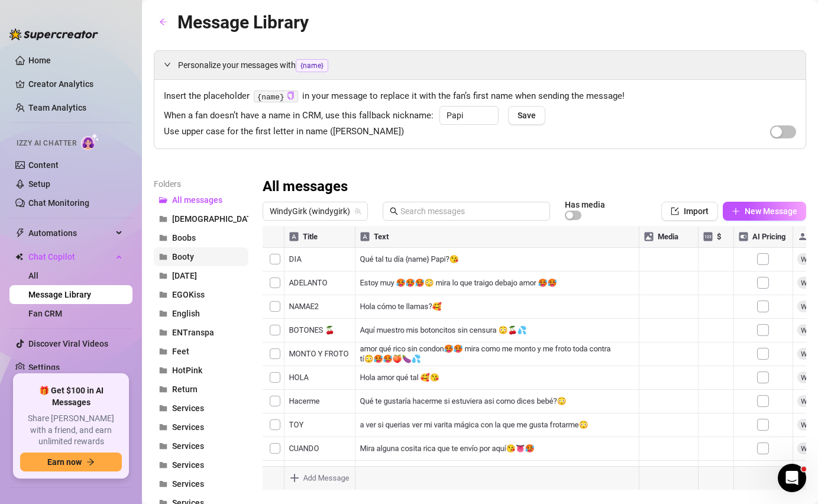 The height and width of the screenshot is (504, 818). Describe the element at coordinates (71, 462) in the screenshot. I see `button: Earn nowarrow-right` at that location.